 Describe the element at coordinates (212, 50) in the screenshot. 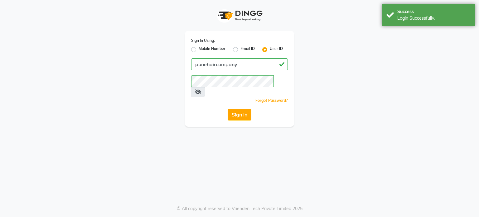

I see `label: Mobile Number` at that location.